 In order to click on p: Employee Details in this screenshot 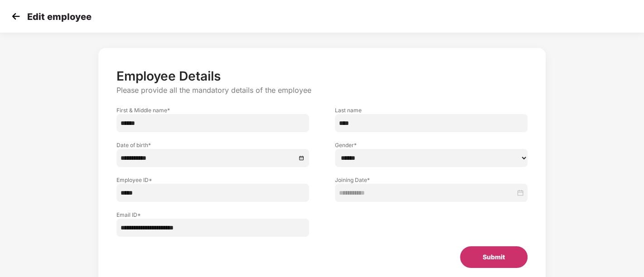, I will do `click(322, 76)`.